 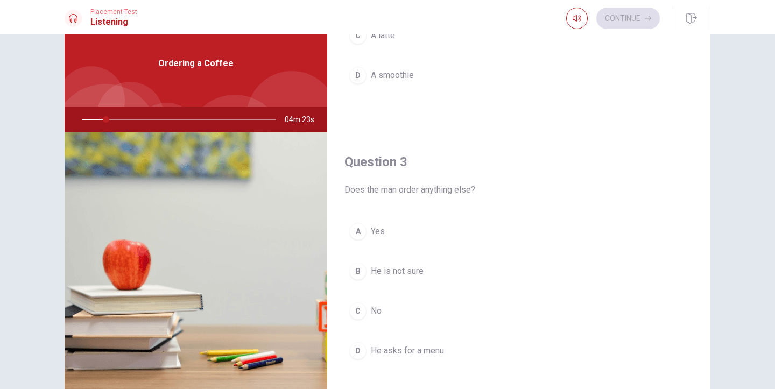 What do you see at coordinates (519, 351) in the screenshot?
I see `button: DHe asks for a menu` at bounding box center [519, 351].